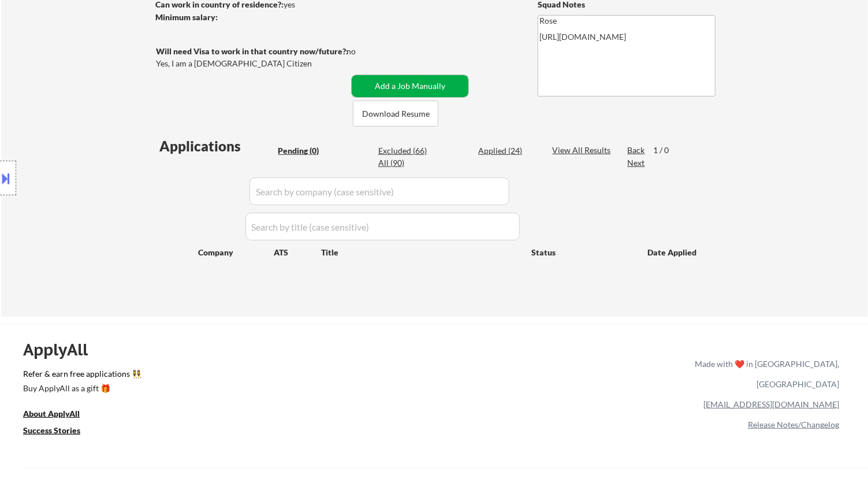 The image size is (868, 482). What do you see at coordinates (407, 151) in the screenshot?
I see `div: Excluded (66)` at bounding box center [407, 151].